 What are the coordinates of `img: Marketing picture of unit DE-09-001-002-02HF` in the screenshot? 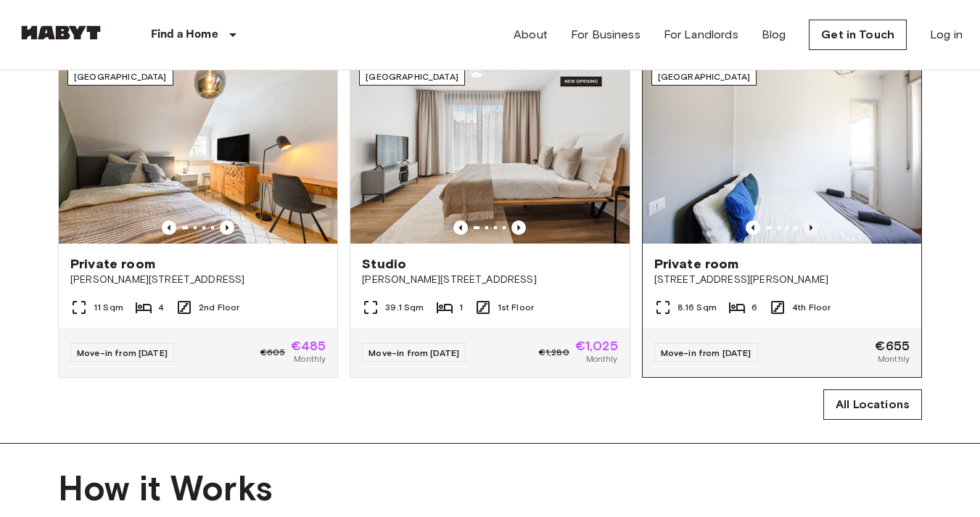 It's located at (198, 151).